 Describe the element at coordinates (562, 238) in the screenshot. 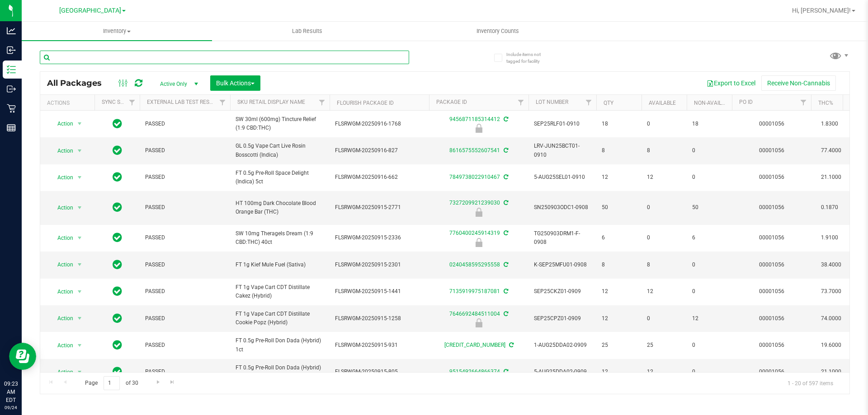

I see `span: TG250903DRM1-F-0908` at that location.